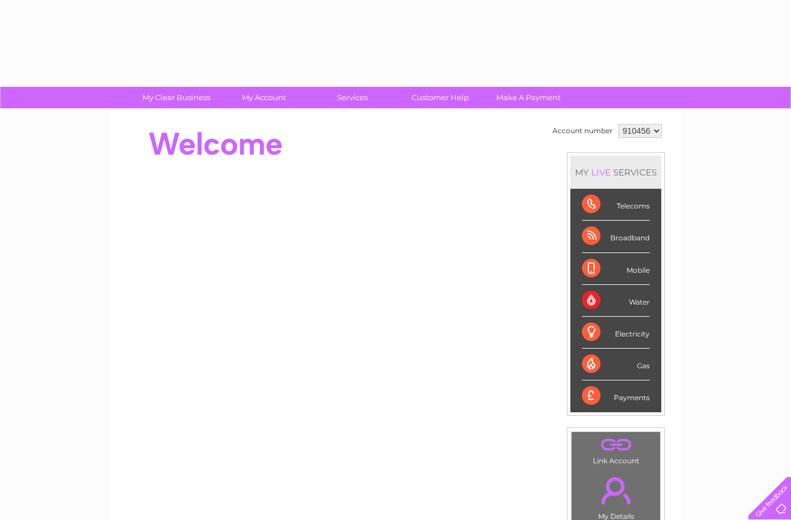 Image resolution: width=791 pixels, height=520 pixels. Describe the element at coordinates (615, 332) in the screenshot. I see `div: Electricity` at that location.